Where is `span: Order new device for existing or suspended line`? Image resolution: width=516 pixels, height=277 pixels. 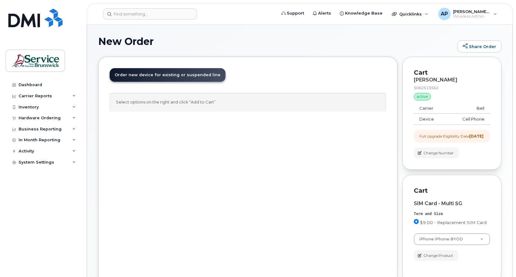 span: Order new device for existing or suspended line is located at coordinates (168, 75).